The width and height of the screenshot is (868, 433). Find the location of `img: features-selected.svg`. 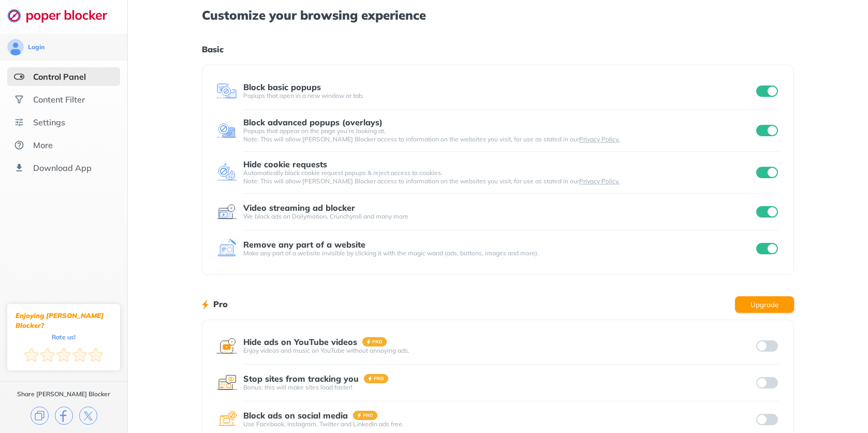

img: features-selected.svg is located at coordinates (19, 76).